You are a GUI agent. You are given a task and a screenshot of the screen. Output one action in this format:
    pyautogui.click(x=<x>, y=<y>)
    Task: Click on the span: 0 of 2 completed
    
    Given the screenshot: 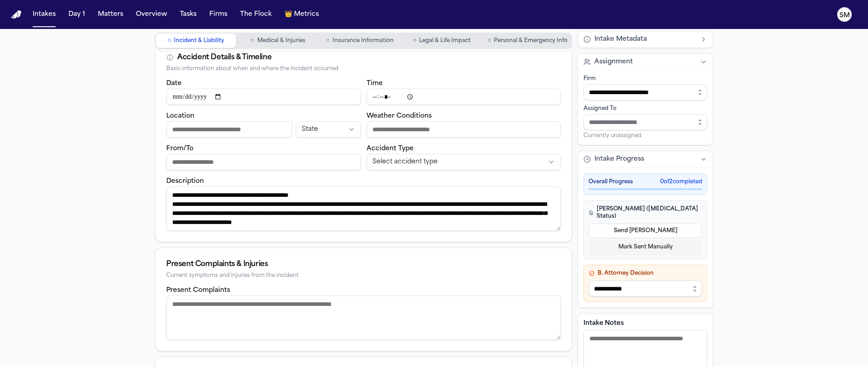 What is the action you would take?
    pyautogui.click(x=681, y=182)
    